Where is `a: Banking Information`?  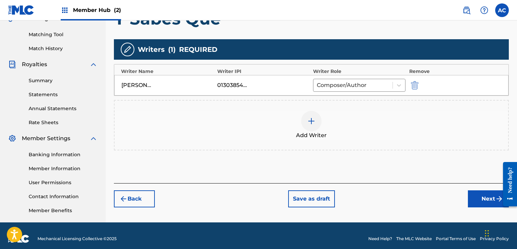 a: Banking Information is located at coordinates (63, 154).